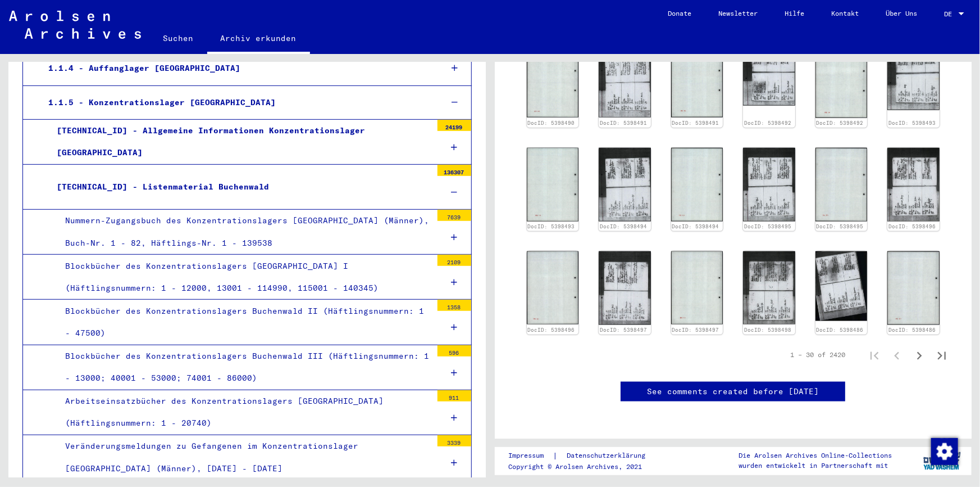 This screenshot has width=980, height=487. Describe the element at coordinates (942, 460) in the screenshot. I see `img: yv_logo.png` at that location.